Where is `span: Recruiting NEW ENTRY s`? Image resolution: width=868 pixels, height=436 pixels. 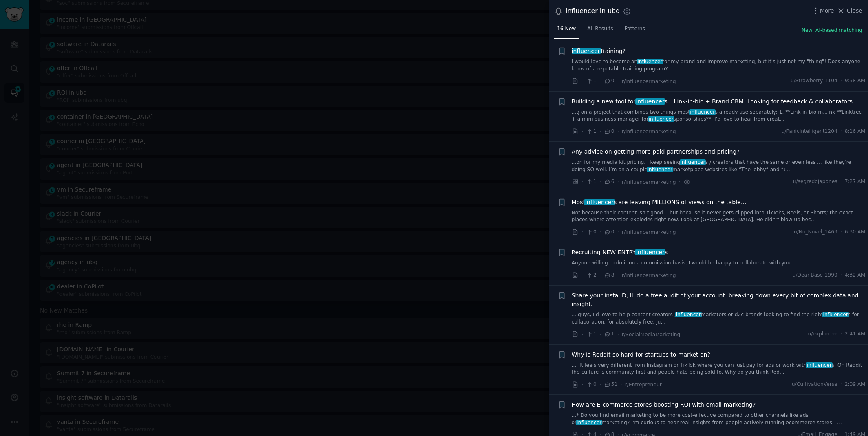
span: Recruiting NEW ENTRY s is located at coordinates (620, 253).